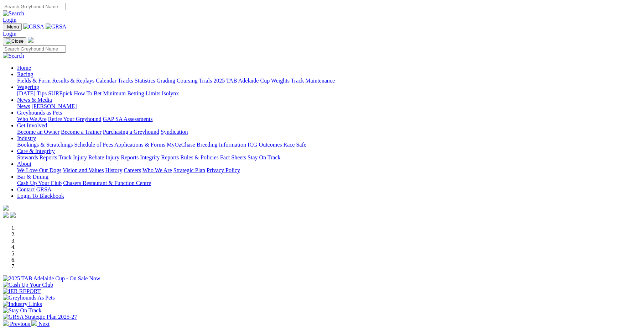 This screenshot has width=644, height=328. What do you see at coordinates (25, 74) in the screenshot?
I see `a: Racing` at bounding box center [25, 74].